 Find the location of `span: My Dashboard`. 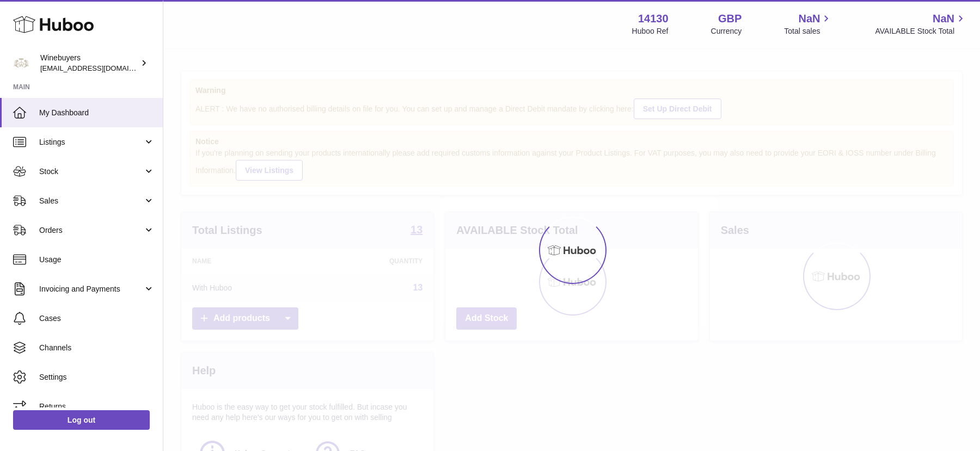

span: My Dashboard is located at coordinates (97, 113).